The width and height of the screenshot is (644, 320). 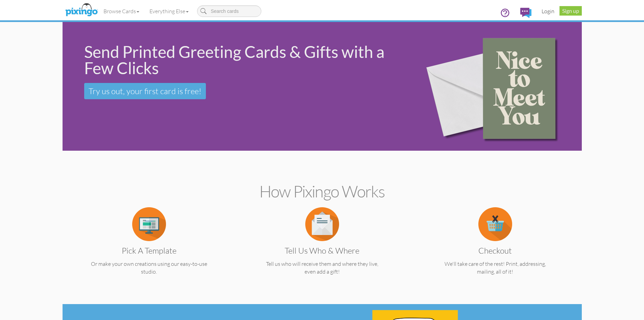 What do you see at coordinates (571, 11) in the screenshot?
I see `a: Sign up` at bounding box center [571, 11].